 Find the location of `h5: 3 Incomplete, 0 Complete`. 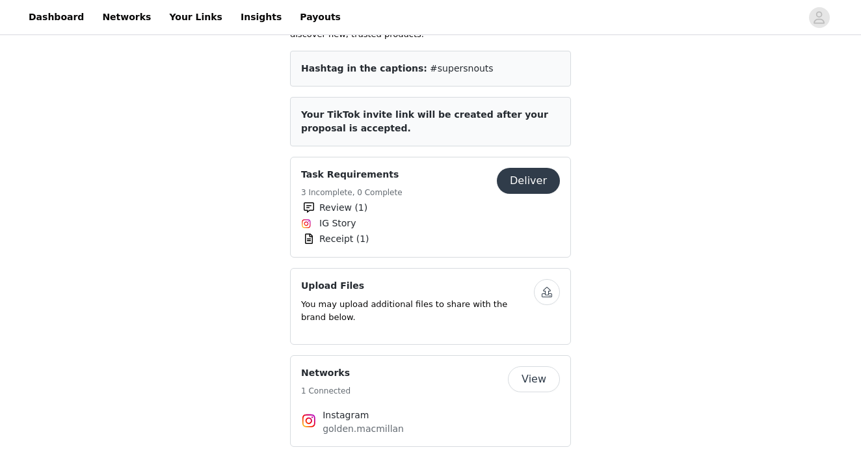

h5: 3 Incomplete, 0 Complete is located at coordinates (352, 193).